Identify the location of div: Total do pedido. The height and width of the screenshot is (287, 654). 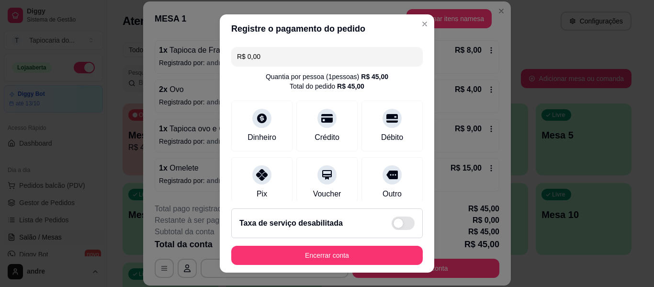
(327, 86).